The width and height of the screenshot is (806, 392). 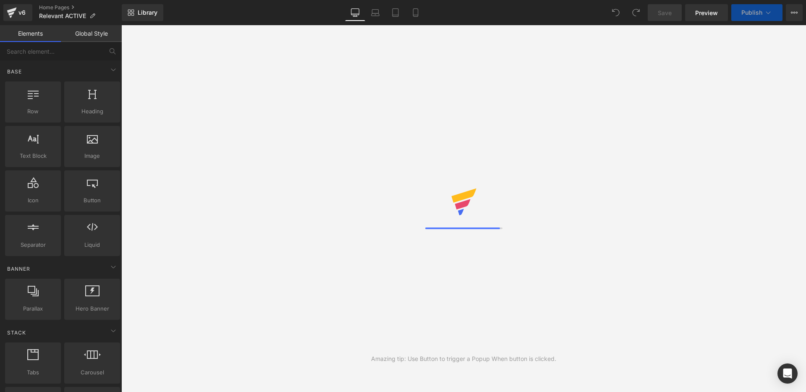 I want to click on a: Laptop, so click(x=375, y=13).